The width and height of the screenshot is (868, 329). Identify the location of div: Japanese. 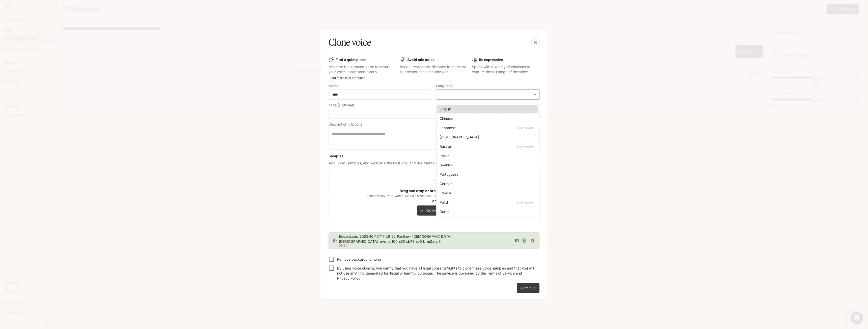
(487, 127).